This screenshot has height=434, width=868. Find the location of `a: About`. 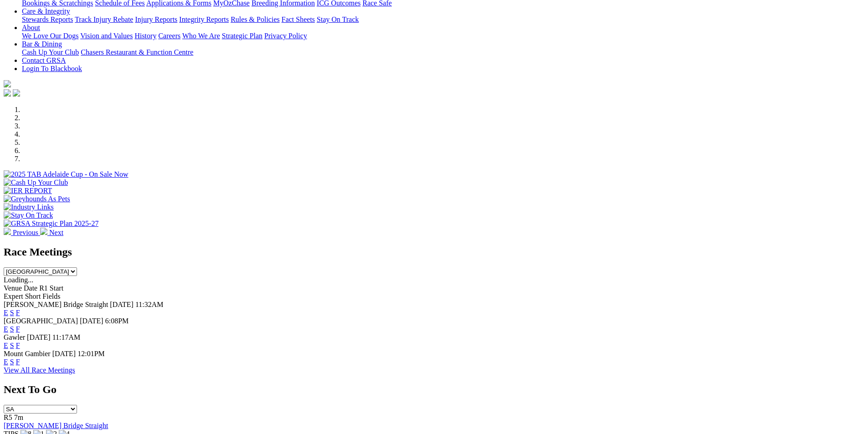

a: About is located at coordinates (31, 28).